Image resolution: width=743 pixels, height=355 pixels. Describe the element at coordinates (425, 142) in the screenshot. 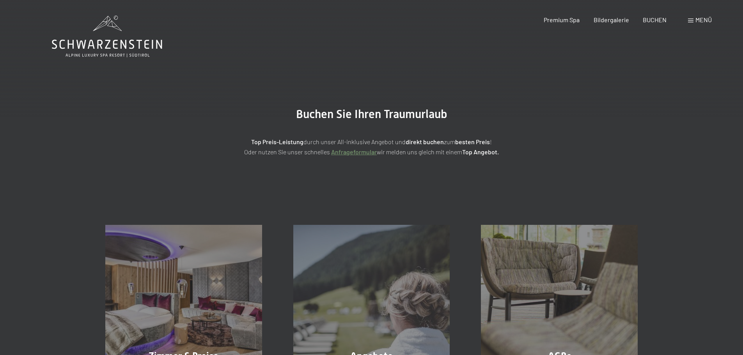

I see `strong: direkt buchen` at that location.